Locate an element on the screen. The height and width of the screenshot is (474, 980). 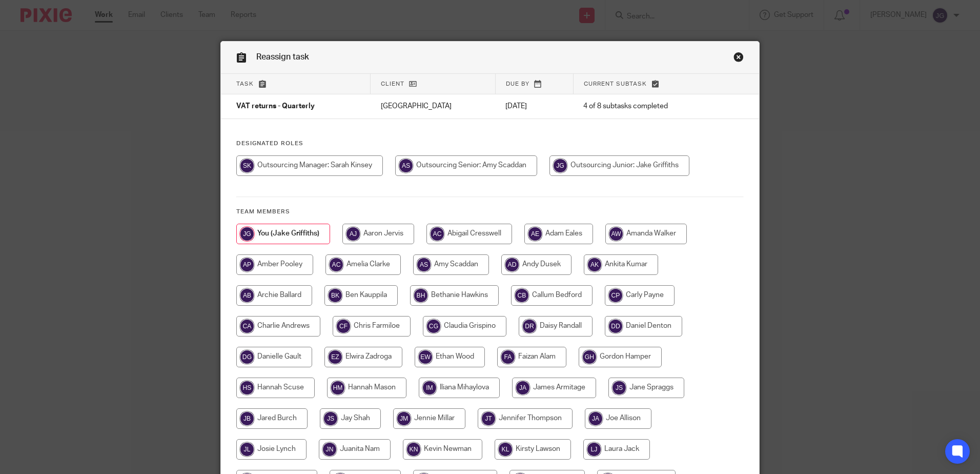
span: VAT returns - Quarterly is located at coordinates (275, 107).